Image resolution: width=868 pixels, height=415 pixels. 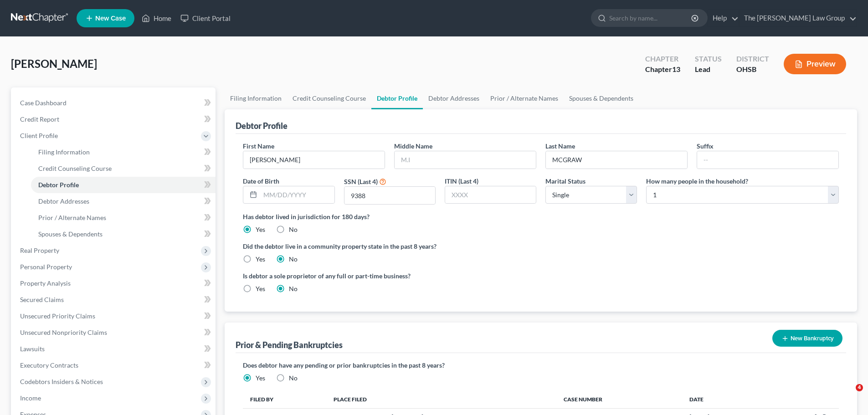 I want to click on input: MM/DD/YYYY, so click(x=297, y=195).